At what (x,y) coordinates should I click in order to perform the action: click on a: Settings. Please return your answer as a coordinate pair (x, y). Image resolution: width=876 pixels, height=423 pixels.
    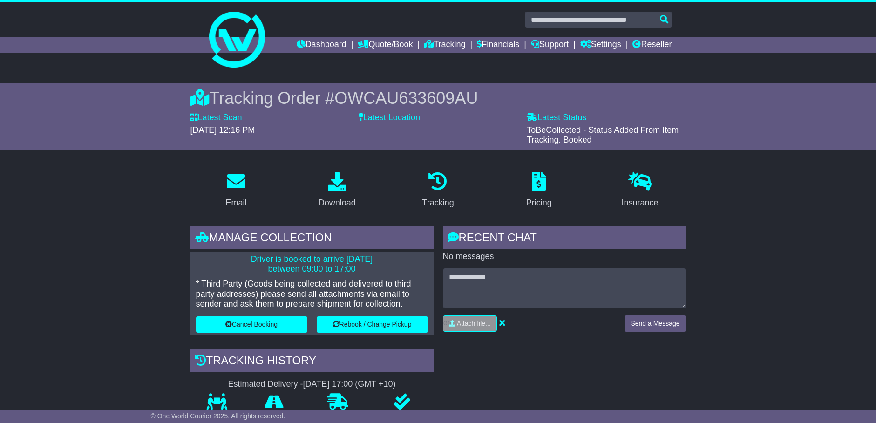
    Looking at the image, I should click on (601, 45).